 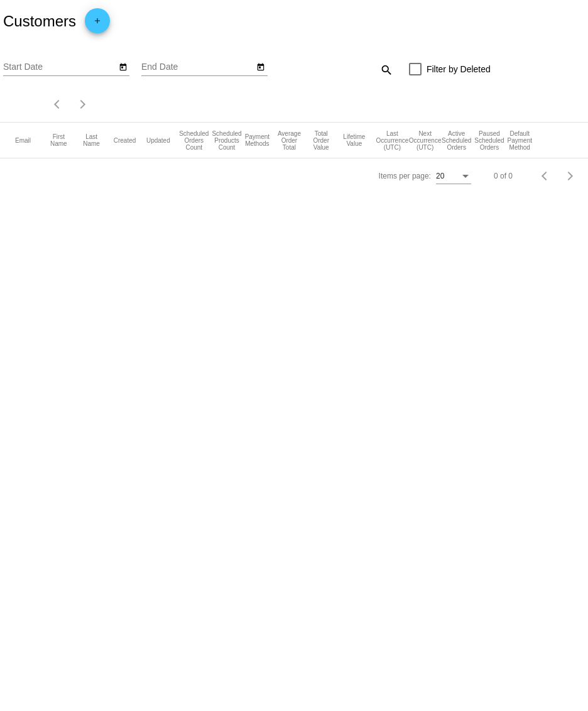 I want to click on button: Change sorting for DefaultPaymentMethod, so click(x=520, y=140).